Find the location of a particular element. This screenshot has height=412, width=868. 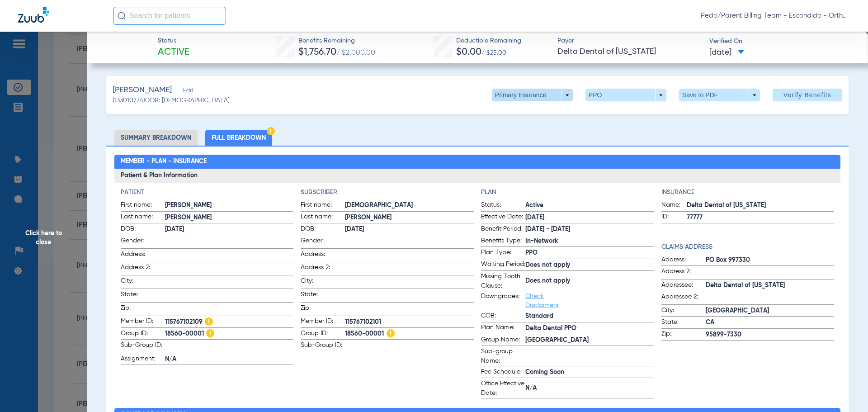

span: Missing Tooth Clause: is located at coordinates (504, 281).